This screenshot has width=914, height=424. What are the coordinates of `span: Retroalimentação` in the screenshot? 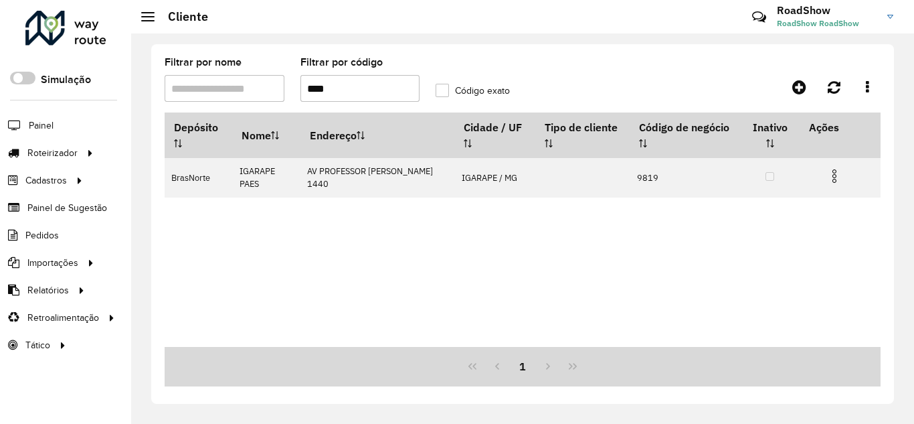 It's located at (63, 317).